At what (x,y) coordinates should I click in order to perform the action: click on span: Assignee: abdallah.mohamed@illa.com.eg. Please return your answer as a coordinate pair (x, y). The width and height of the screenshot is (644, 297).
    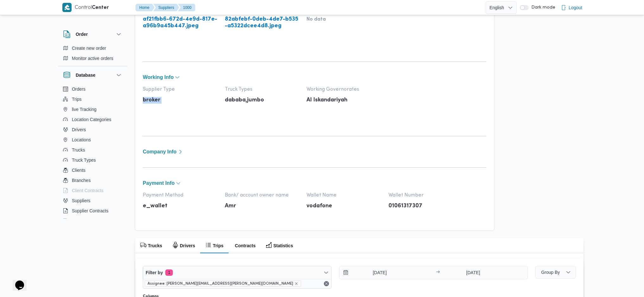
    Looking at the image, I should click on (223, 284).